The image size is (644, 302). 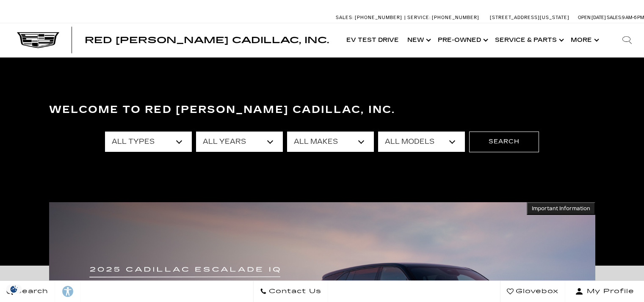 I want to click on span: Service:, so click(x=419, y=17).